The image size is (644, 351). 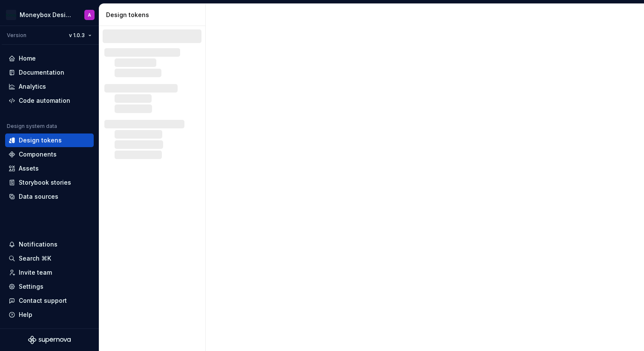 I want to click on a: Storybook stories, so click(x=50, y=182).